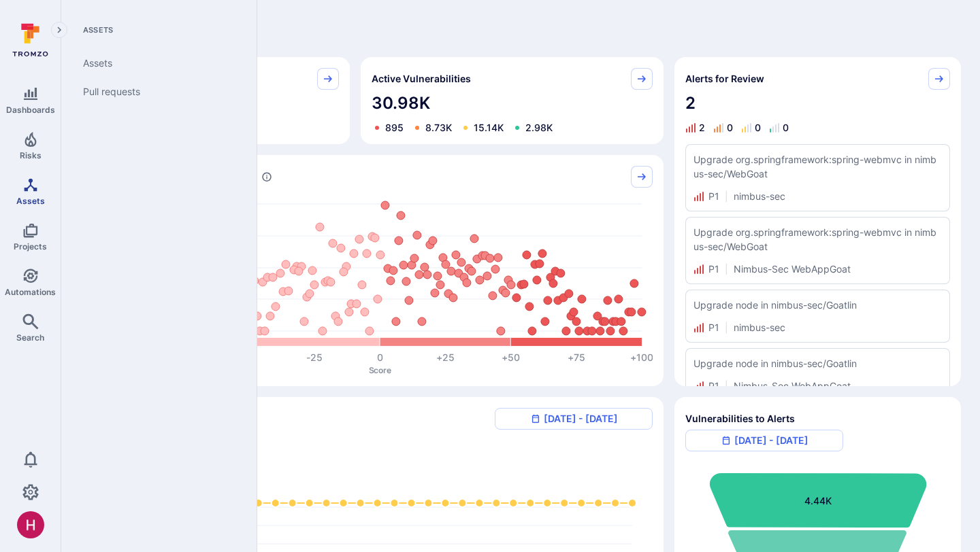  Describe the element at coordinates (817, 222) in the screenshot. I see `div: Alerts for review` at that location.